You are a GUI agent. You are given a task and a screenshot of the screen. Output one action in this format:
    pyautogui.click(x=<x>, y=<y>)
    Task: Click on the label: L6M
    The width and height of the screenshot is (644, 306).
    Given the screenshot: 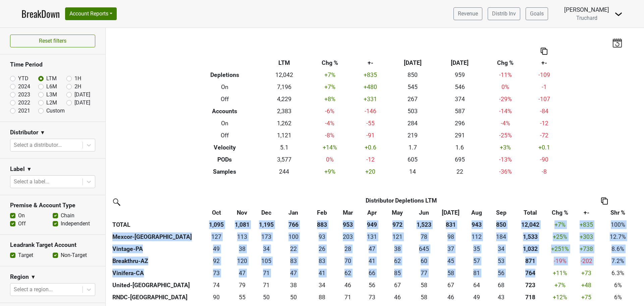 What is the action you would take?
    pyautogui.click(x=52, y=86)
    